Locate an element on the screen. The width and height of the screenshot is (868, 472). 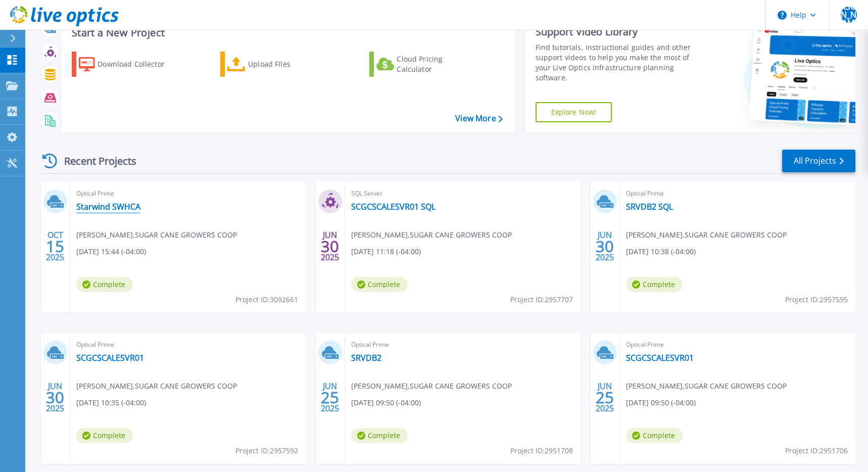
div: OCT 2025 is located at coordinates (55, 246).